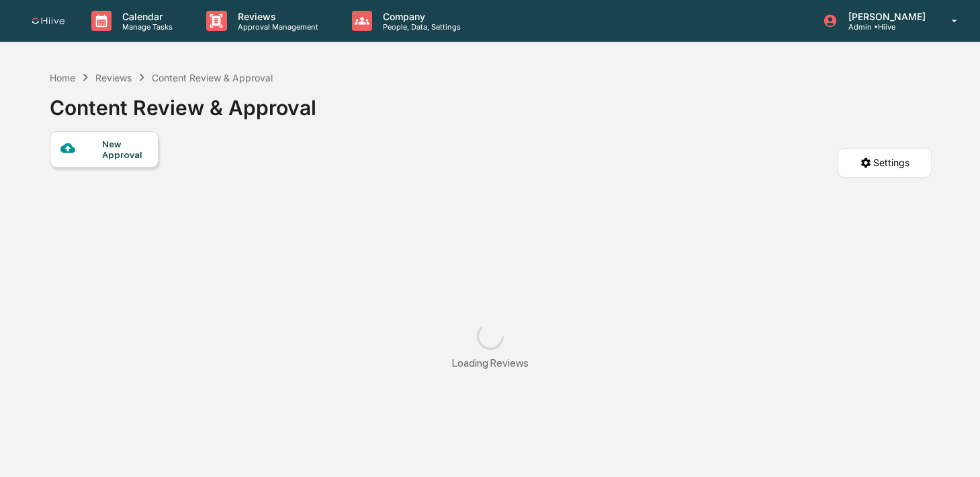  What do you see at coordinates (885, 162) in the screenshot?
I see `button: Settings` at bounding box center [885, 162].